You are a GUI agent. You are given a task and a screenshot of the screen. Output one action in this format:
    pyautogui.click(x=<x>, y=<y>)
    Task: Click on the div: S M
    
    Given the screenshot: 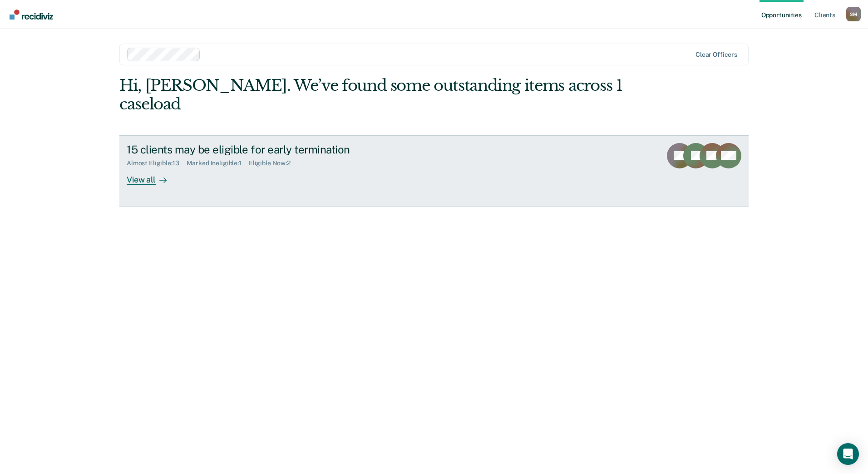 What is the action you would take?
    pyautogui.click(x=854, y=14)
    